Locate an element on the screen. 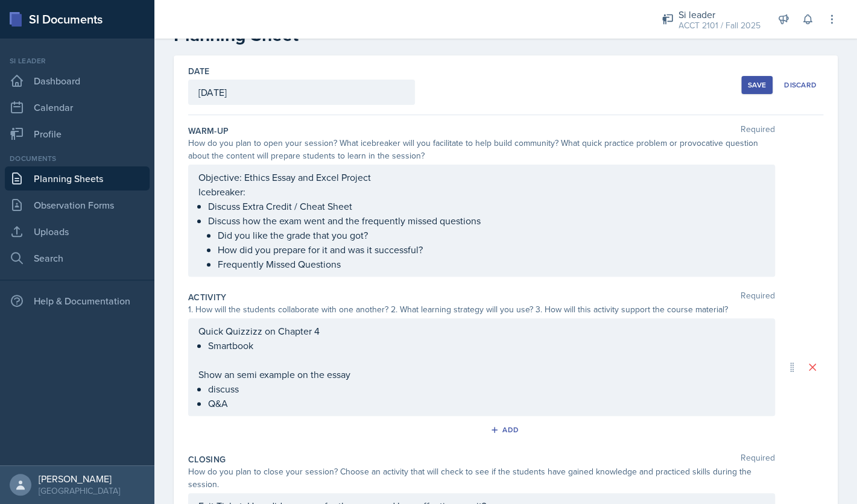 Image resolution: width=857 pixels, height=504 pixels. p: Icebreaker: is located at coordinates (481, 192).